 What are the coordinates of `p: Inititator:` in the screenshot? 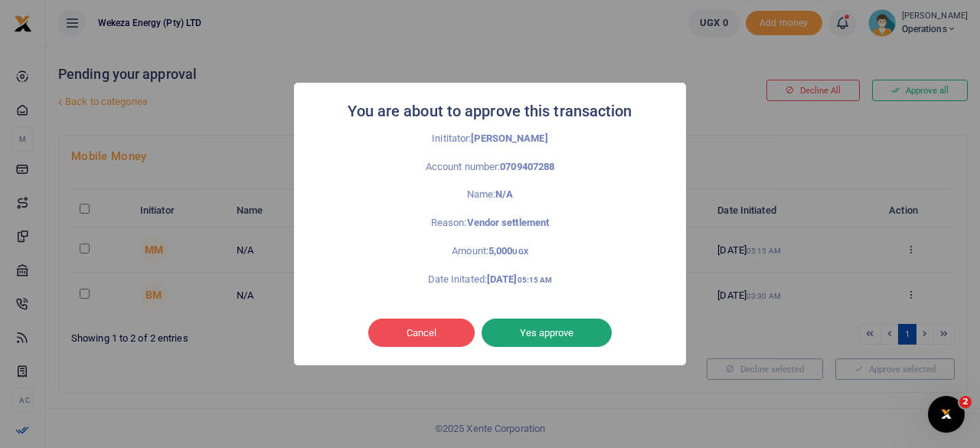 It's located at (490, 138).